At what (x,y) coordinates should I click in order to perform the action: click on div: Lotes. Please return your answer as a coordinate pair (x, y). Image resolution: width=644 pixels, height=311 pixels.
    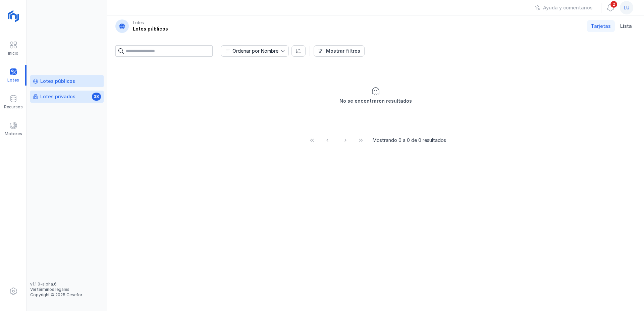
    Looking at the image, I should click on (138, 23).